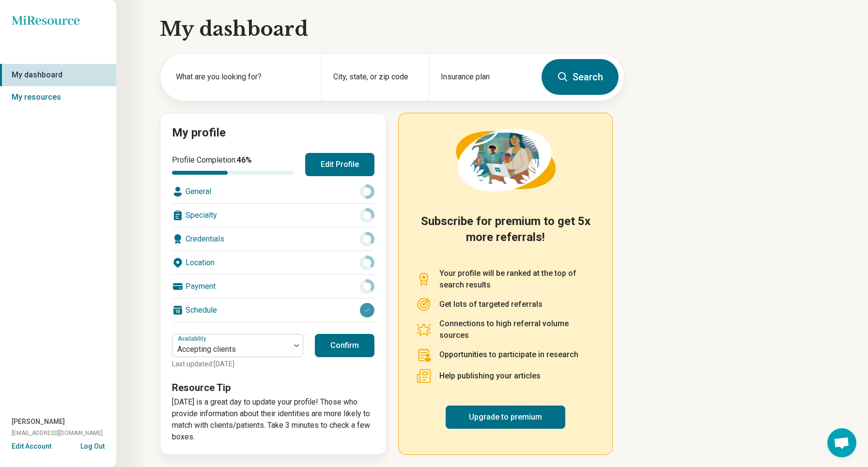 This screenshot has width=868, height=467. What do you see at coordinates (273, 133) in the screenshot?
I see `h2: My profile` at bounding box center [273, 133].